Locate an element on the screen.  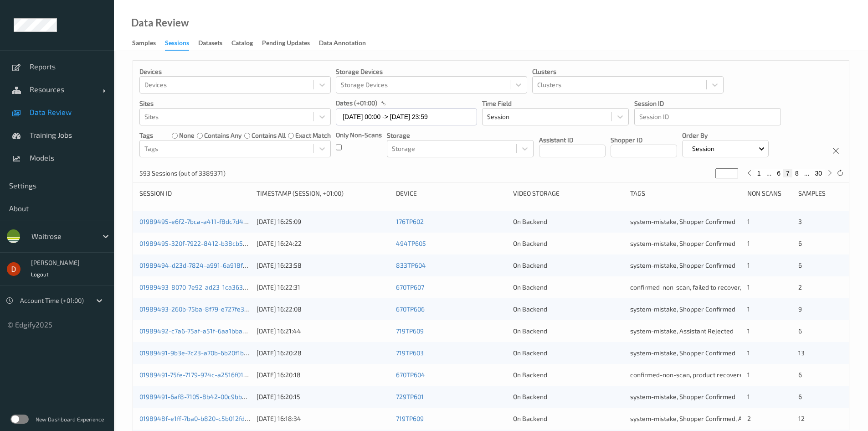
button: 30 is located at coordinates (818, 173).